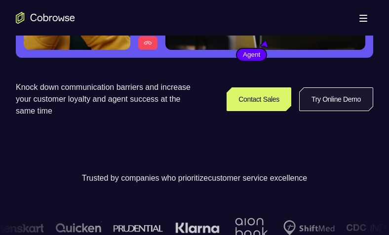 This screenshot has height=235, width=389. What do you see at coordinates (258, 99) in the screenshot?
I see `a: Contact Sales` at bounding box center [258, 99].